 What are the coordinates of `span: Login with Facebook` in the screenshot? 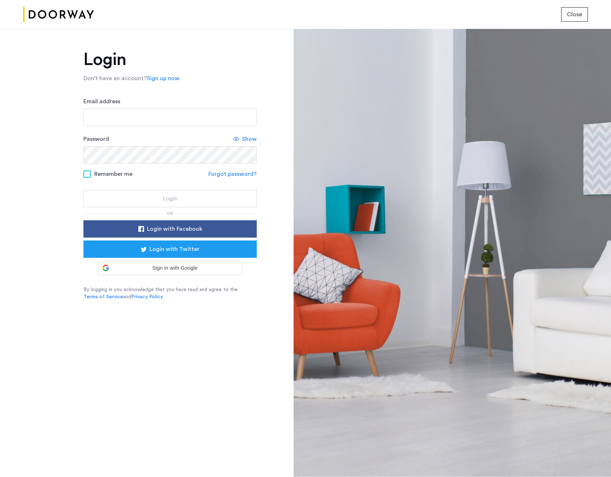 It's located at (174, 229).